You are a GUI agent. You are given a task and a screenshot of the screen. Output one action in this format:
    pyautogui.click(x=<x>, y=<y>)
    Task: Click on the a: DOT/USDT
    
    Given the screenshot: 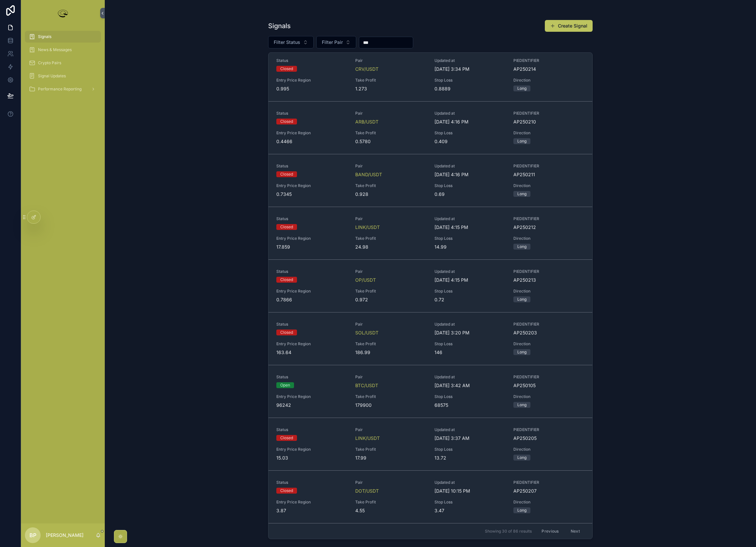 What is the action you would take?
    pyautogui.click(x=367, y=491)
    